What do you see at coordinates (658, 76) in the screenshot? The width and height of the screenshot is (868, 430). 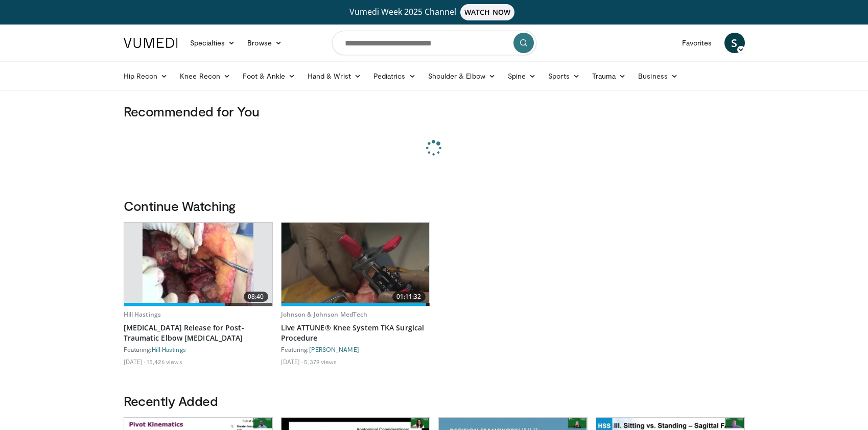 I see `a: Business` at bounding box center [658, 76].